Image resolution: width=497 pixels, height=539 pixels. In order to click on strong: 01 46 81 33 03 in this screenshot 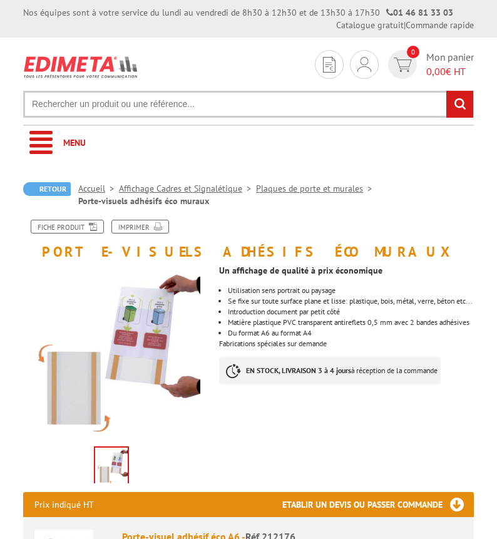, I will do `click(420, 13)`.